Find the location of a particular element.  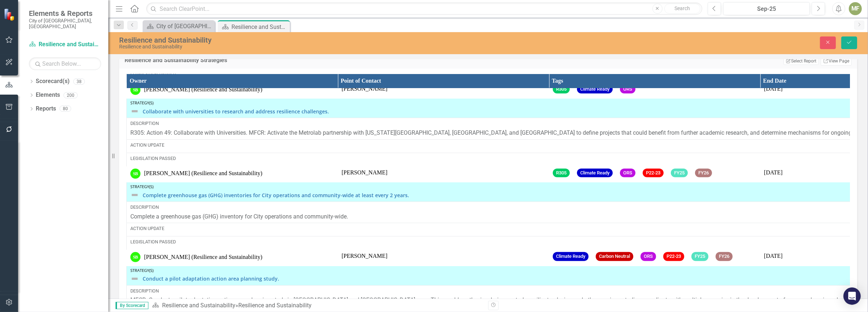

img: ClearPoint Strategy is located at coordinates (10, 14).